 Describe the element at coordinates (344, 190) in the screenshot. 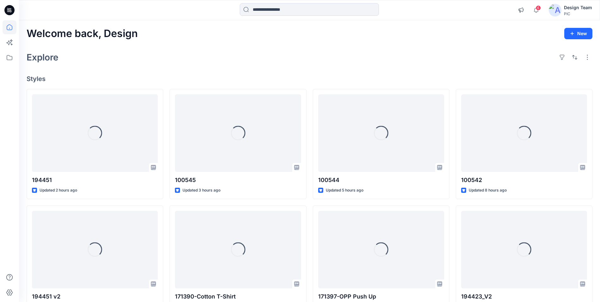

I see `p: Updated 5 hours ago` at that location.